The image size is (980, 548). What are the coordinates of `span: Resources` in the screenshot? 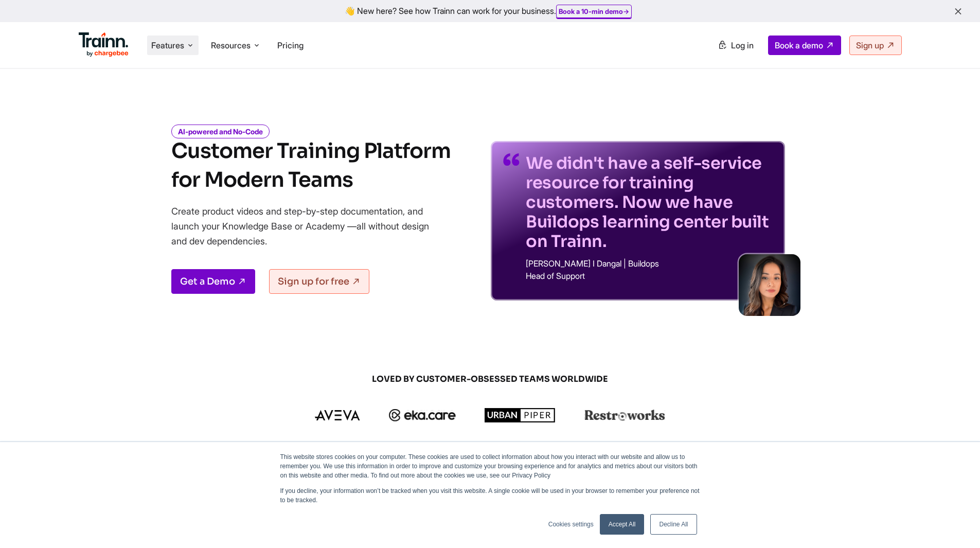 It's located at (230, 45).